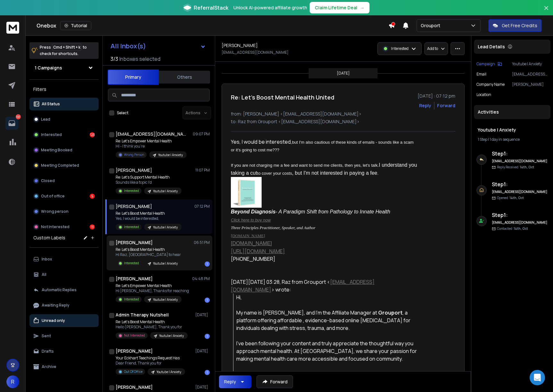 The width and height of the screenshot is (553, 392). What do you see at coordinates (67, 47) in the screenshot?
I see `span: Cmd + Shift + k` at bounding box center [67, 47].